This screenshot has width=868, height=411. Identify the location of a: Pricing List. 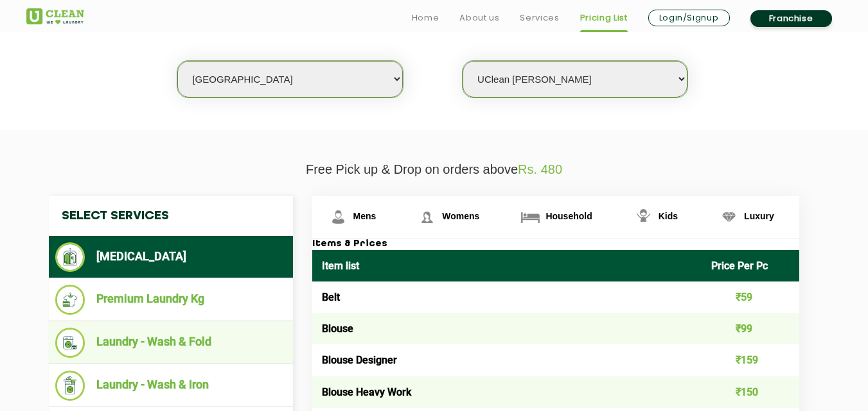
(604, 18).